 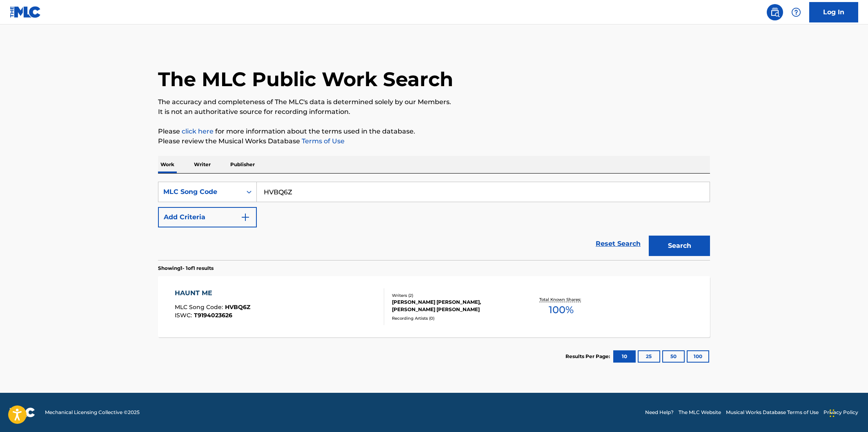 What do you see at coordinates (22, 412) in the screenshot?
I see `img: logo` at bounding box center [22, 412].